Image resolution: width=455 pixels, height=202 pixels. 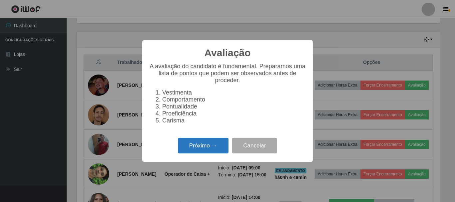 I want to click on li: Proeficiência, so click(x=234, y=114).